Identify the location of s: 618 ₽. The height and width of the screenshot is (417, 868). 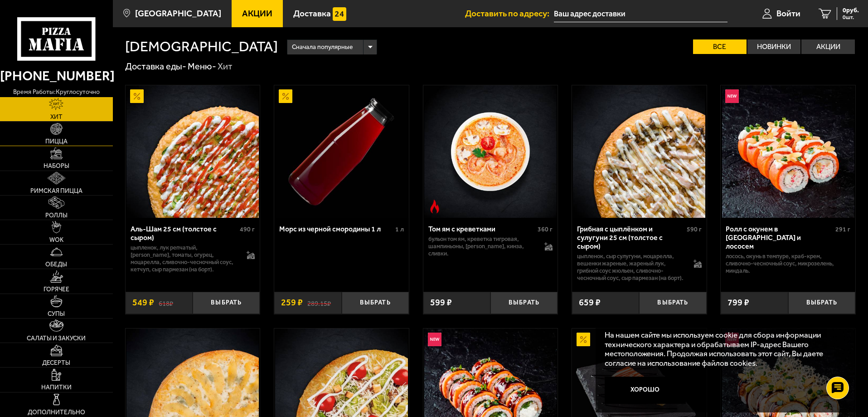
(166, 302).